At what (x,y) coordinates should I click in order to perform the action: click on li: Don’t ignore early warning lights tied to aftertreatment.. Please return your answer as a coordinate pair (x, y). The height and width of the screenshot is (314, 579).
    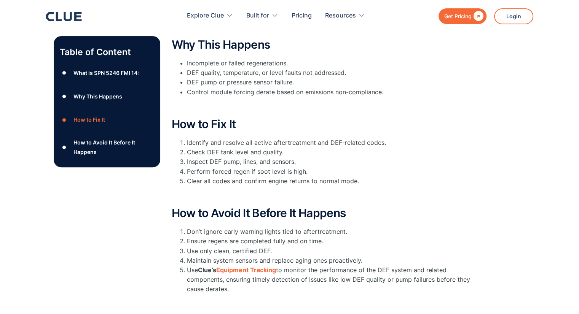
    Looking at the image, I should click on (332, 232).